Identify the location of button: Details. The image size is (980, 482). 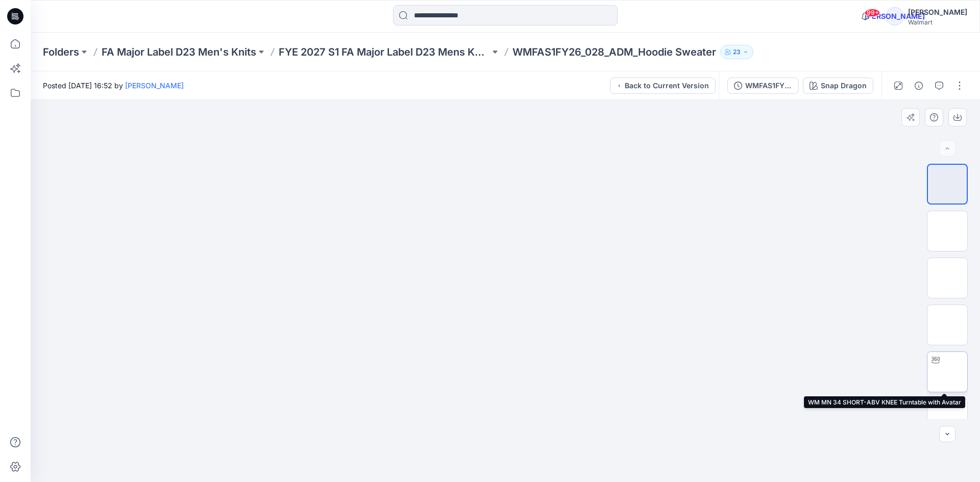
(918, 85).